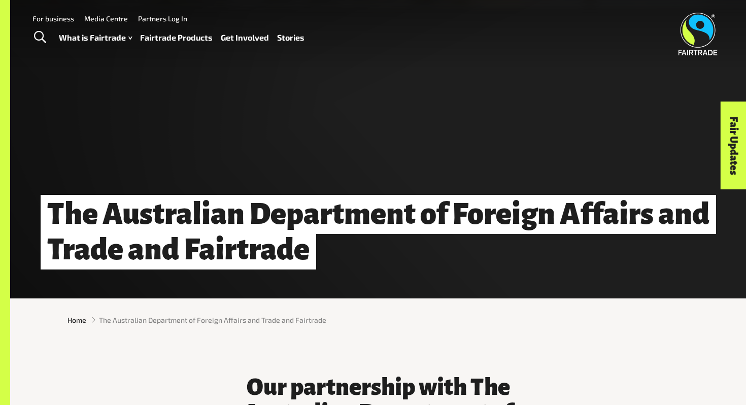 The image size is (746, 405). I want to click on a: Toggle Search, so click(40, 38).